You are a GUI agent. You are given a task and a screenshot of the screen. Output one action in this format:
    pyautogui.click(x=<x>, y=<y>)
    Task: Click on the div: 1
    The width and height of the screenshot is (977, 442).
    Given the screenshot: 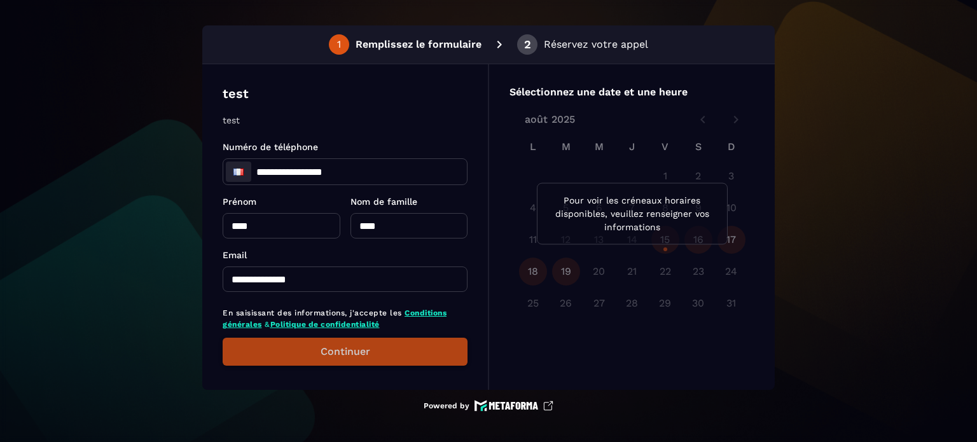 What is the action you would take?
    pyautogui.click(x=339, y=45)
    